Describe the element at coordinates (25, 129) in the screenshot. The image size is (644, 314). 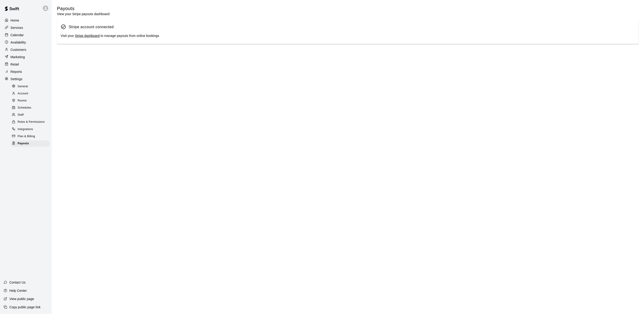
I see `span: Integrations` at that location.